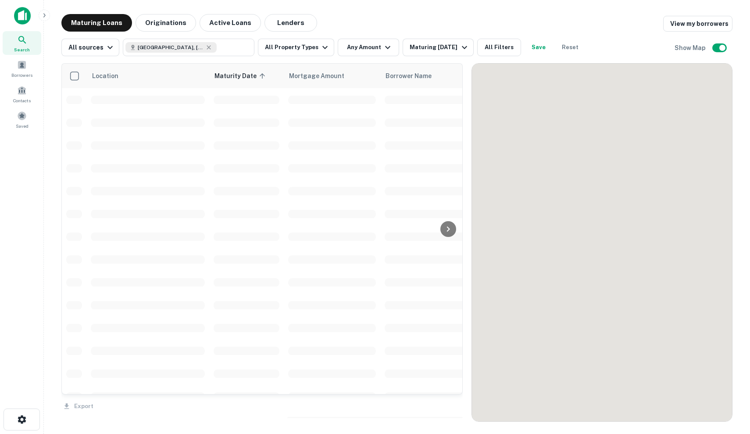  What do you see at coordinates (96, 23) in the screenshot?
I see `button: Maturing Loans` at bounding box center [96, 23].